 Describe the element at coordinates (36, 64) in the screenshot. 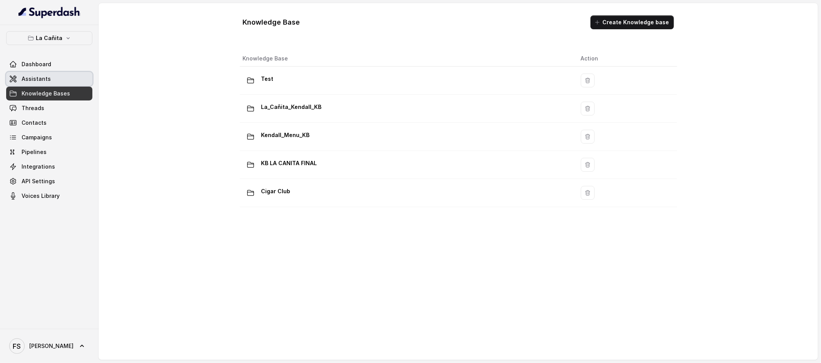

I see `span: Dashboard` at that location.